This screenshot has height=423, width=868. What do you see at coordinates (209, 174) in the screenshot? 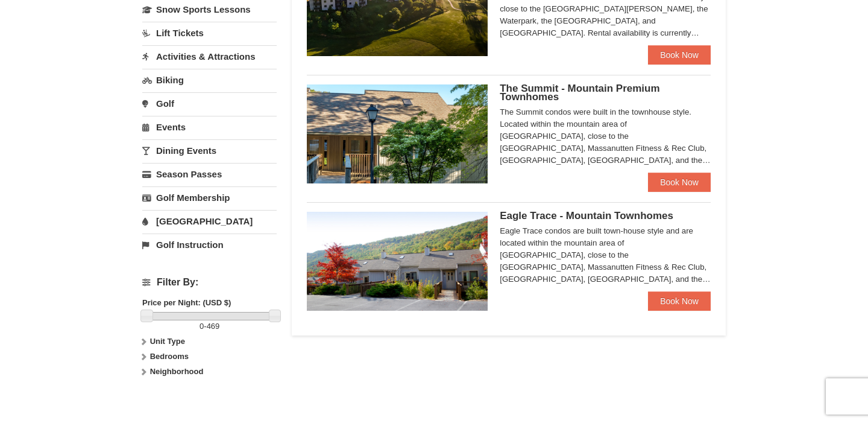
I see `a: Season Passes` at bounding box center [209, 174].